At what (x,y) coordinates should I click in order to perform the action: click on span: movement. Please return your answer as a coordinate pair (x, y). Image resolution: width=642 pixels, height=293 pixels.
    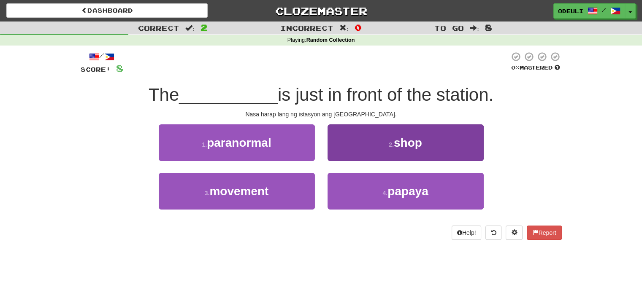
    Looking at the image, I should click on (239, 191).